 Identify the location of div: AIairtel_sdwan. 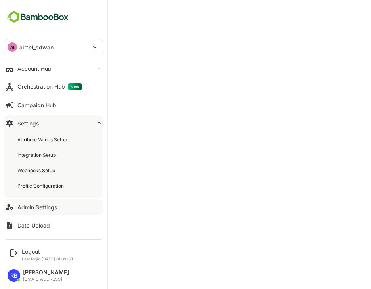
(53, 47).